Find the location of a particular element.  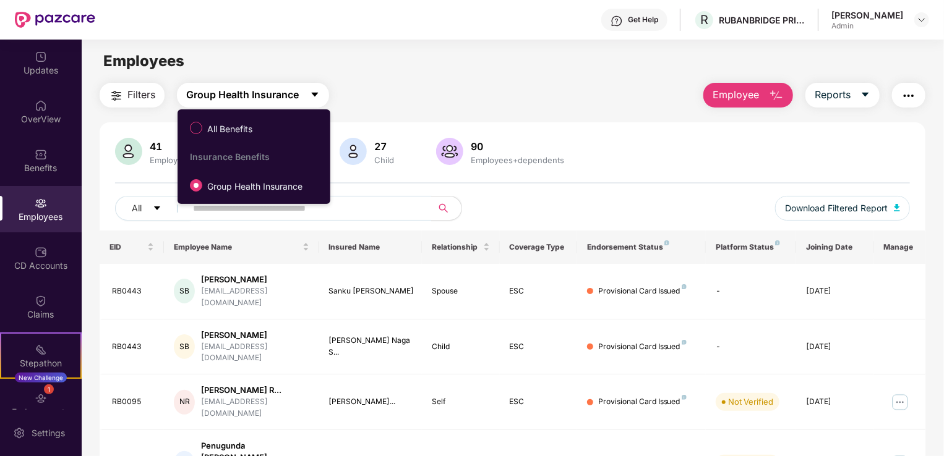

div: RB0095 is located at coordinates (133, 402).